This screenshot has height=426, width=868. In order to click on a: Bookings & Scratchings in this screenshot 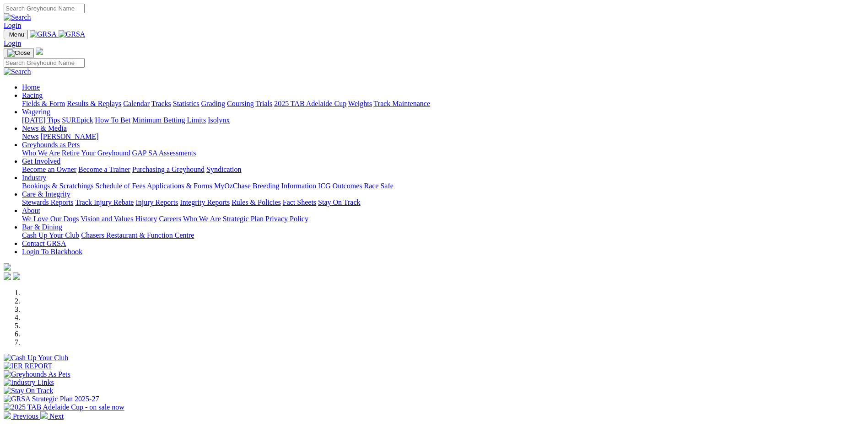, I will do `click(58, 186)`.